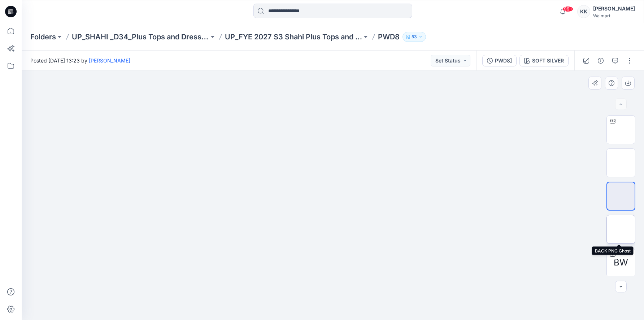 This screenshot has height=320, width=644. What do you see at coordinates (544, 60) in the screenshot?
I see `button: SOFT SILVER` at bounding box center [544, 60].